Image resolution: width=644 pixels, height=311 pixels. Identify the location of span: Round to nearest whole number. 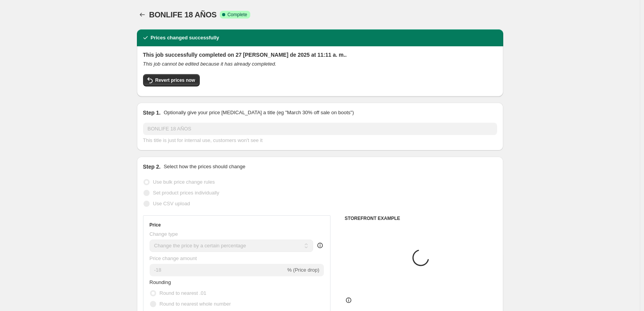
(195, 304).